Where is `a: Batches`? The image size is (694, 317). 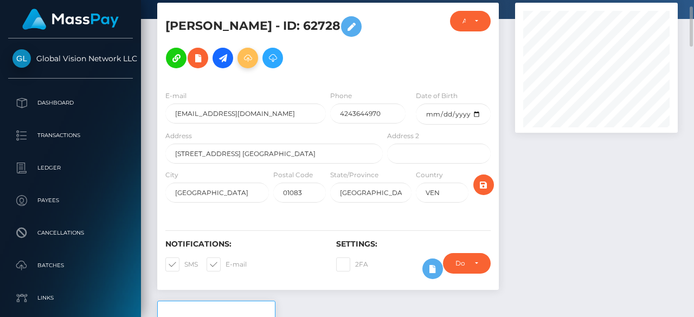 a: Batches is located at coordinates (71, 266).